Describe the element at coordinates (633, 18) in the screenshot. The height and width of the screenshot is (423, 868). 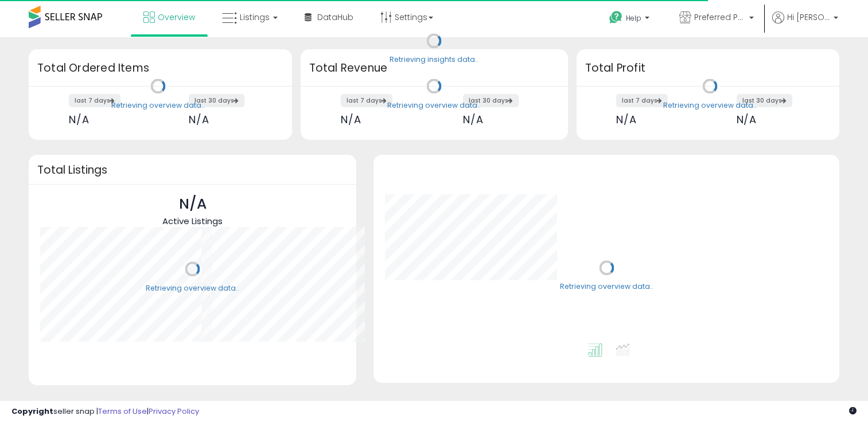
I see `span: Help` at that location.